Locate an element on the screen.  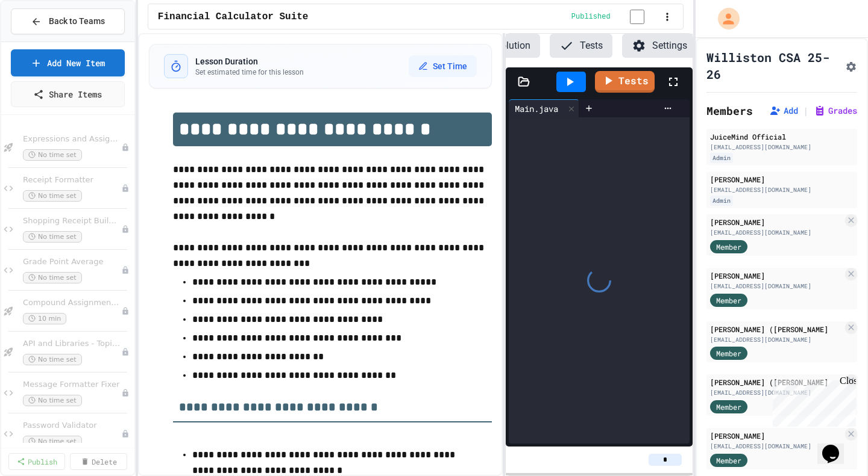
div: JuiceMind Official is located at coordinates (782, 137).